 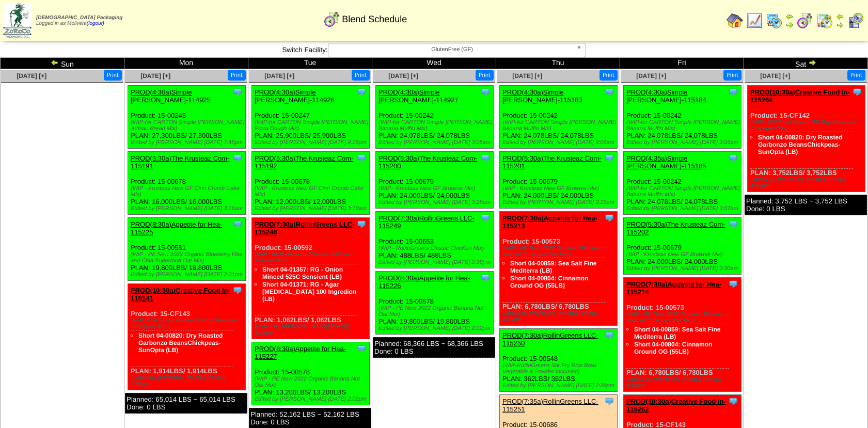 What do you see at coordinates (673, 289) in the screenshot?
I see `a: PROD(7:30a)Appetite for Hea-115214` at bounding box center [673, 289].